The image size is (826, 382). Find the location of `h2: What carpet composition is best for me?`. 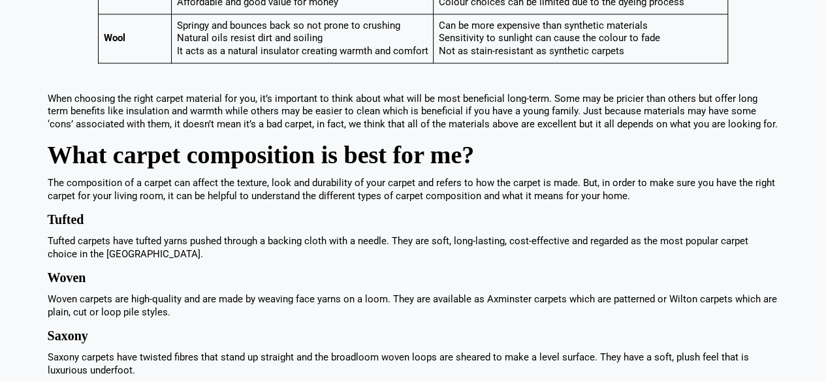

h2: What carpet composition is best for me? is located at coordinates (414, 155).